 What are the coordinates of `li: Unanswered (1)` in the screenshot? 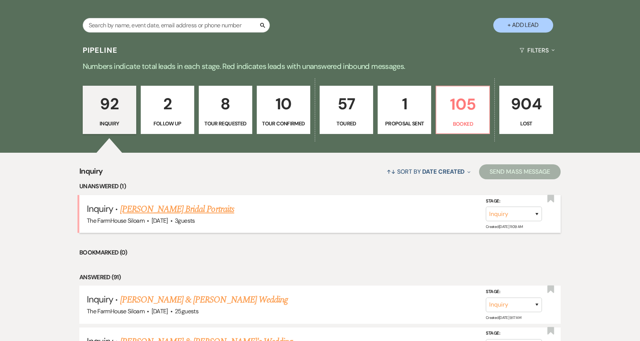 It's located at (320, 187).